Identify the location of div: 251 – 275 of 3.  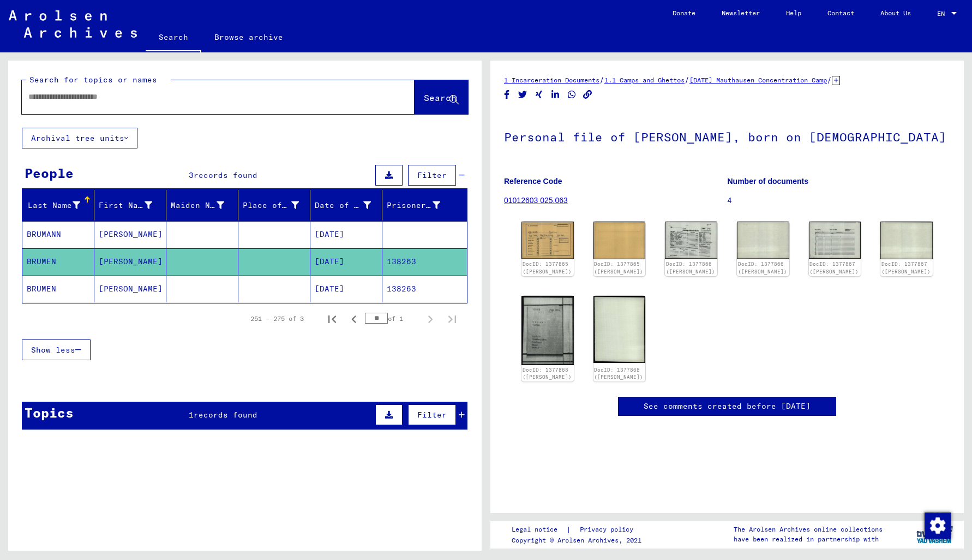
(277, 318).